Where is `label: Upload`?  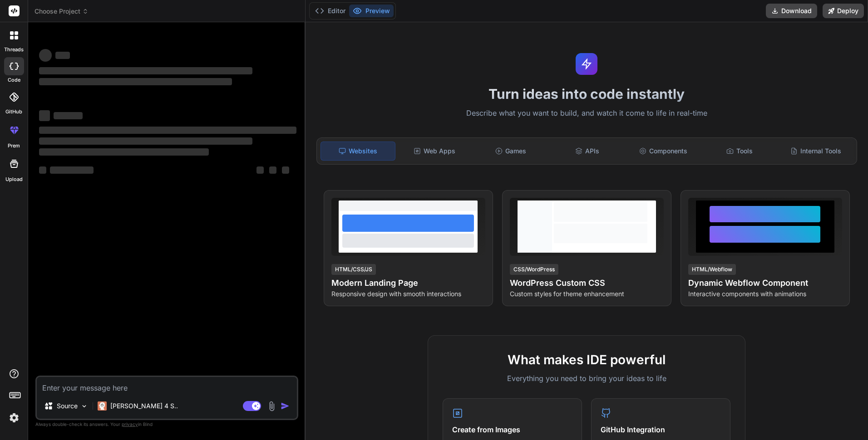 label: Upload is located at coordinates (14, 179).